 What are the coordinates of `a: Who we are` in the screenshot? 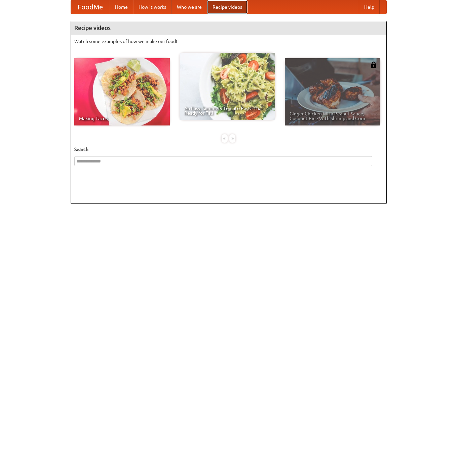 It's located at (189, 7).